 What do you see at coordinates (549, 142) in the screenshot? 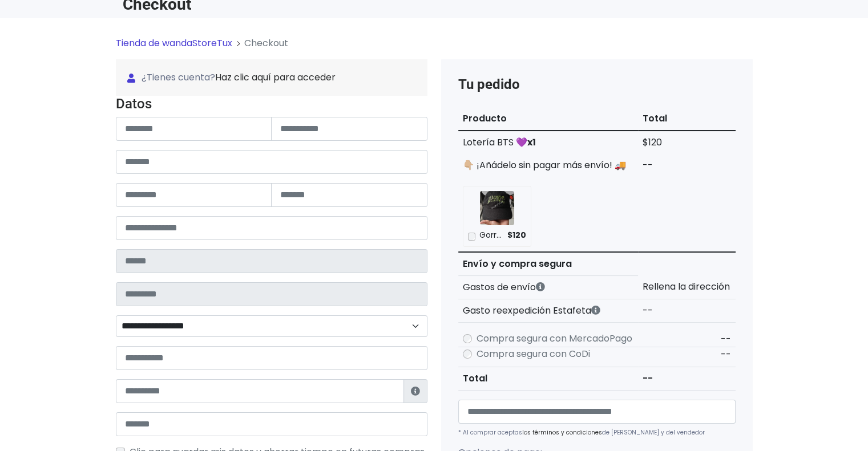
I see `td: Lotería BTS 💜` at bounding box center [549, 142].